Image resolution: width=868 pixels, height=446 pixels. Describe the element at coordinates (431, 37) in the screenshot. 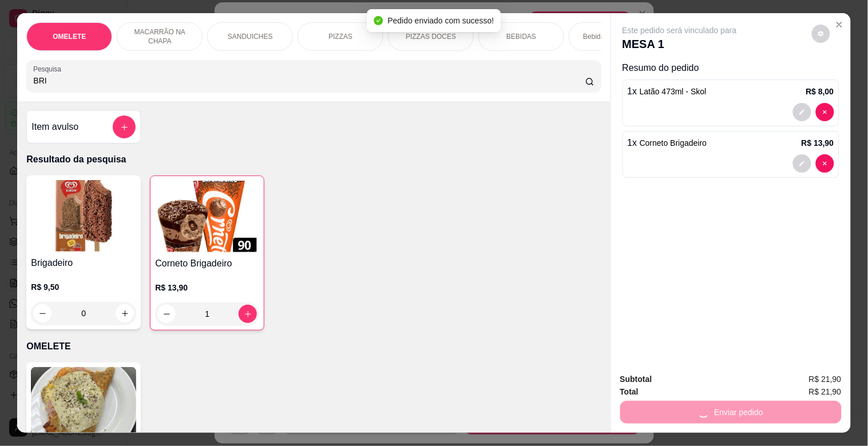

I see `p: PIZZAS DOCES` at that location.